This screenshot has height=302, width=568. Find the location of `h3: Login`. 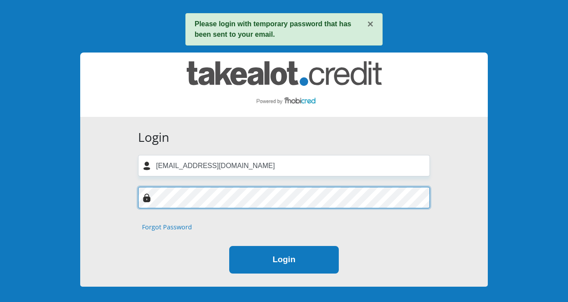

h3: Login is located at coordinates (284, 138).